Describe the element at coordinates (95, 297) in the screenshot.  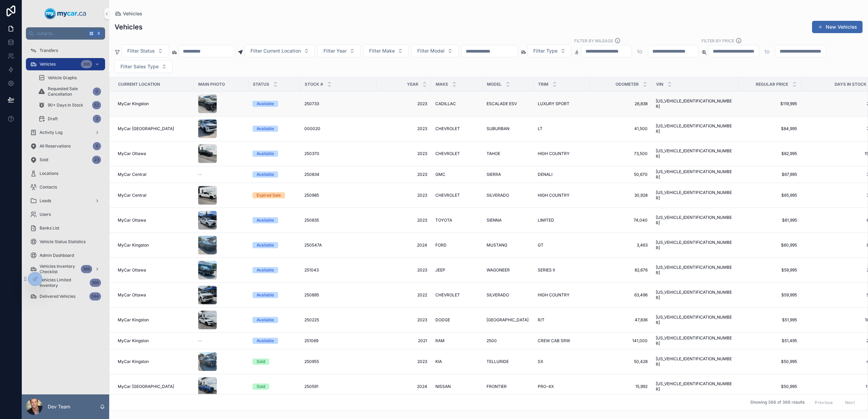
I see `div: 584` at that location.